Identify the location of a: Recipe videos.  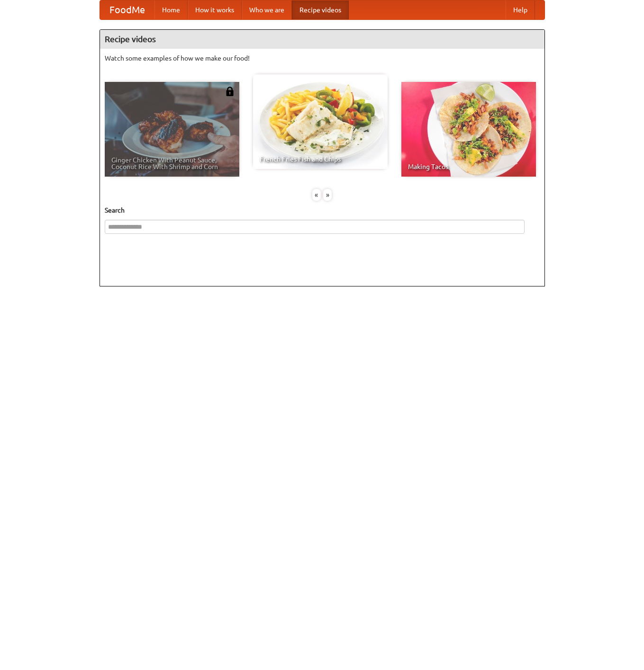
(320, 10).